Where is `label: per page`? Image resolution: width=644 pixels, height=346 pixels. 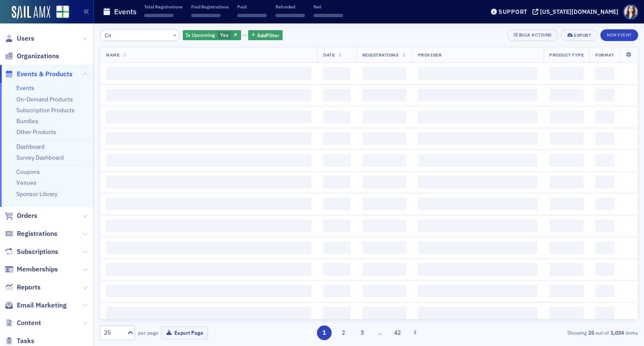
label: per page is located at coordinates (148, 332).